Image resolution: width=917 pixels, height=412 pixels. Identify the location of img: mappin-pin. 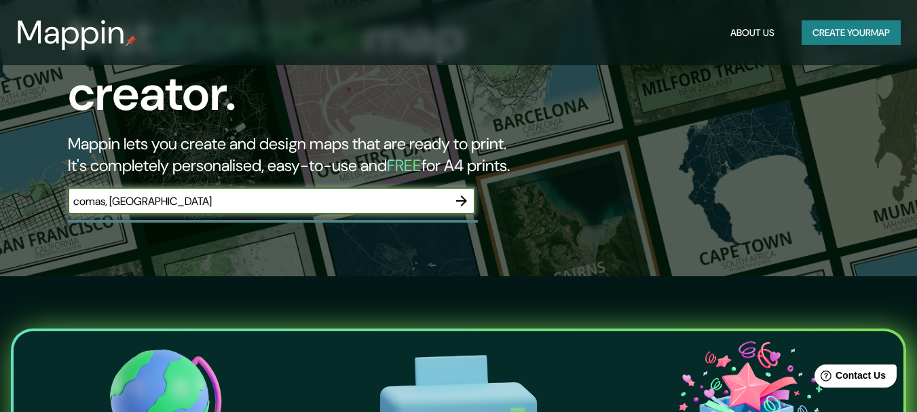
(131, 41).